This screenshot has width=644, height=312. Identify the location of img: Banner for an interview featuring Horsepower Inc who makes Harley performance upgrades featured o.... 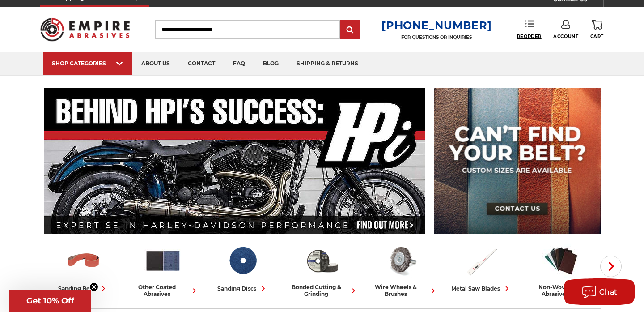
(234, 161).